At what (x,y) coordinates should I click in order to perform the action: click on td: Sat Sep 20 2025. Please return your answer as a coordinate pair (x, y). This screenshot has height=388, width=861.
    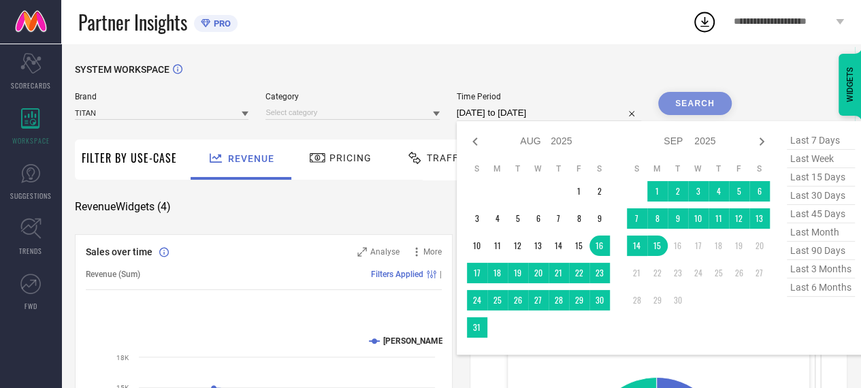
    Looking at the image, I should click on (760, 246).